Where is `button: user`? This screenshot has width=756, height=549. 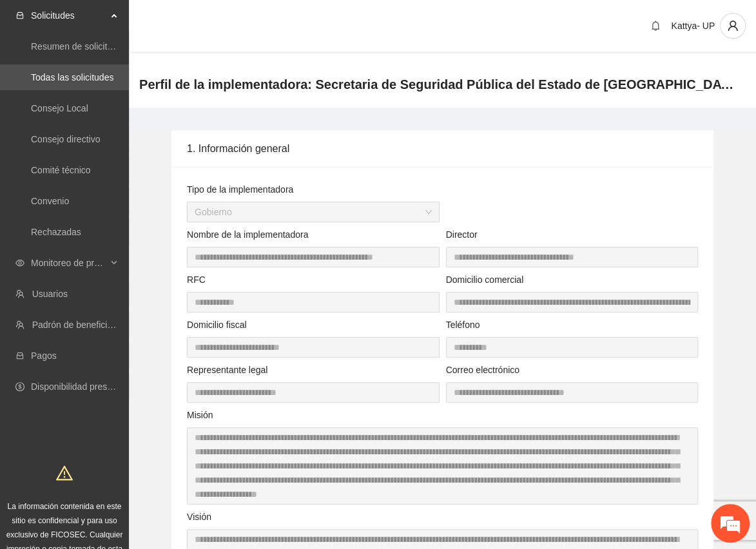 button: user is located at coordinates (733, 25).